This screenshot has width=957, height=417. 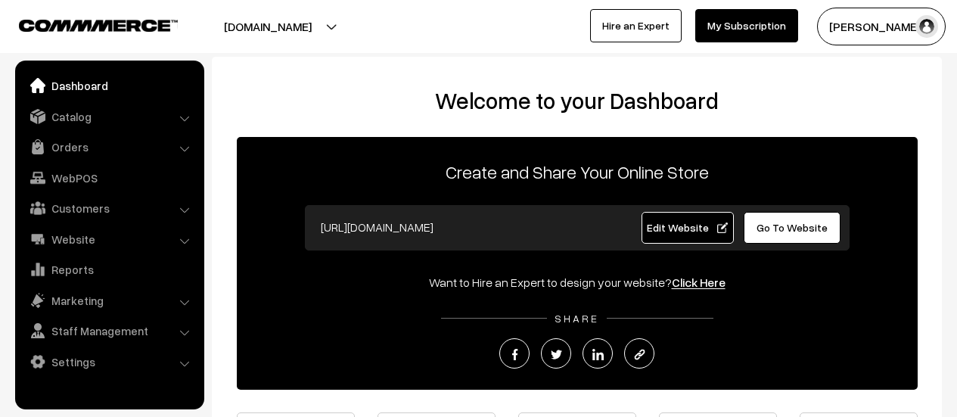 I want to click on div: Want to Hire an Expert to design your website?, so click(x=577, y=282).